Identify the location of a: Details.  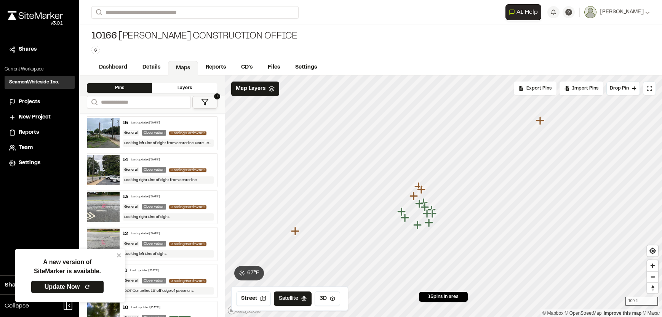
(151, 67).